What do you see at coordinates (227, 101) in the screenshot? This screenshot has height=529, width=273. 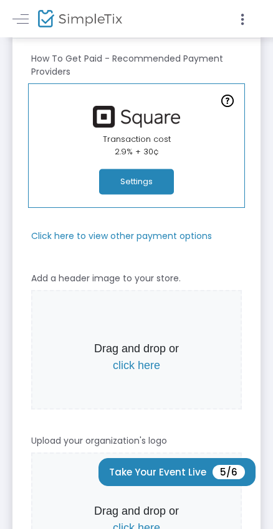 I see `img: question-mark` at bounding box center [227, 101].